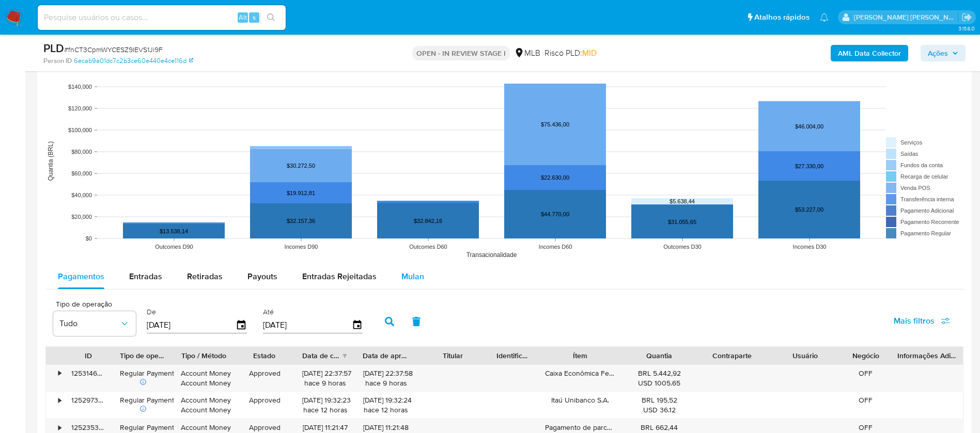 This screenshot has height=433, width=980. I want to click on span: MID, so click(590, 53).